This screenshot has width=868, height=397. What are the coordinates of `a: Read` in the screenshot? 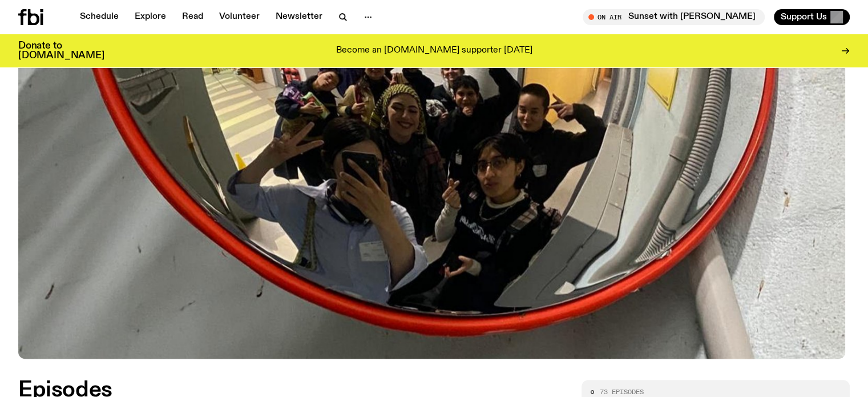 It's located at (192, 17).